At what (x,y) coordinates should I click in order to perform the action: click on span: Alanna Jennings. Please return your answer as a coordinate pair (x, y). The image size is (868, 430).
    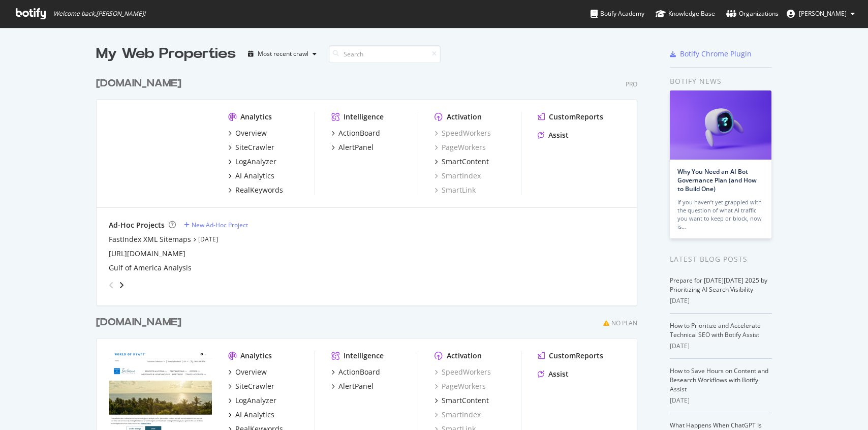
    Looking at the image, I should click on (822, 13).